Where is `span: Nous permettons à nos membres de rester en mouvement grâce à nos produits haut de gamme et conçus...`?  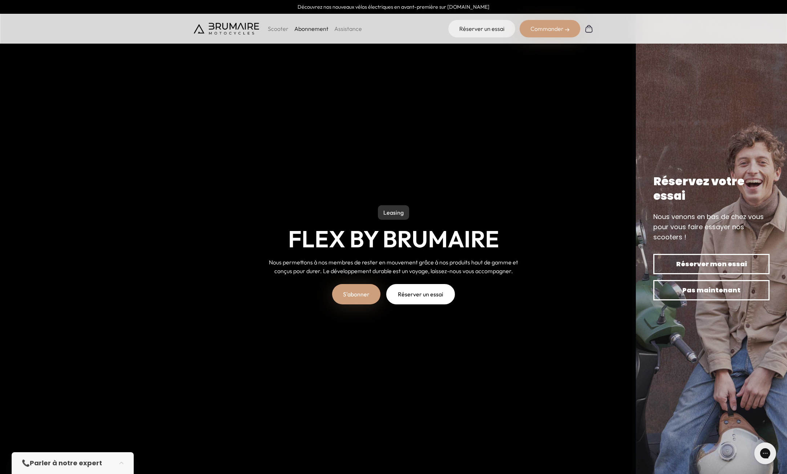 span: Nous permettons à nos membres de rester en mouvement grâce à nos produits haut de gamme et conçus... is located at coordinates (394, 267).